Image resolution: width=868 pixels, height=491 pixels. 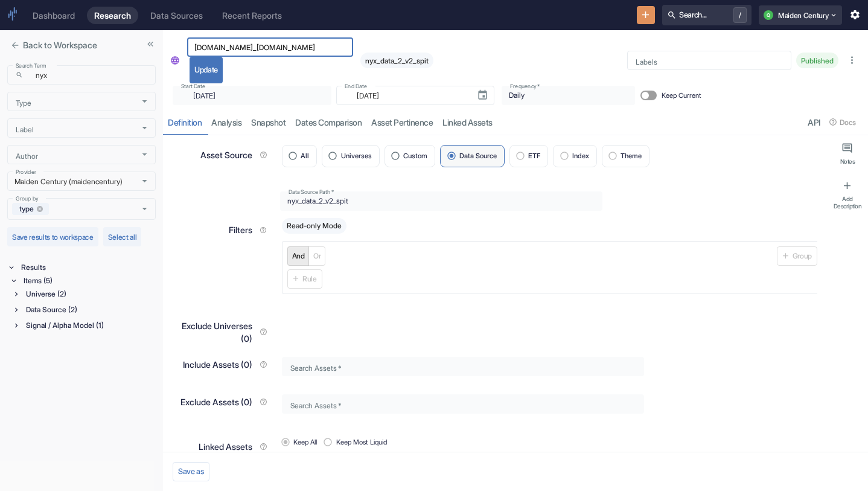 I want to click on span: nyx_data_2_v2_spit, so click(x=396, y=60).